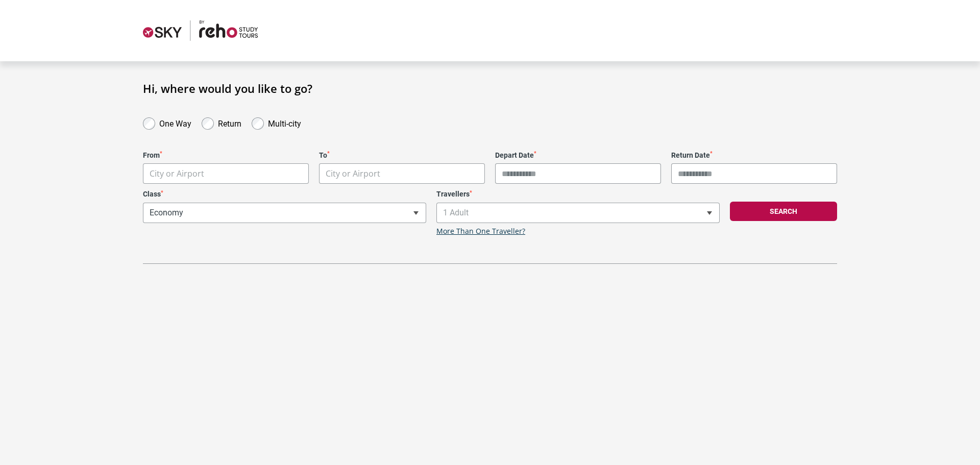  What do you see at coordinates (578, 155) in the screenshot?
I see `label: Depart Date` at bounding box center [578, 155].